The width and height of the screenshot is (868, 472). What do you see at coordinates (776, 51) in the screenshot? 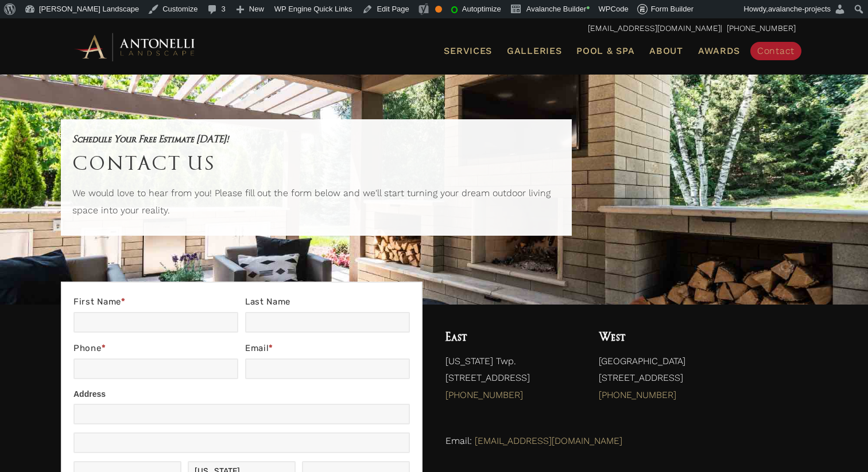
I see `a: Contact` at bounding box center [776, 51].